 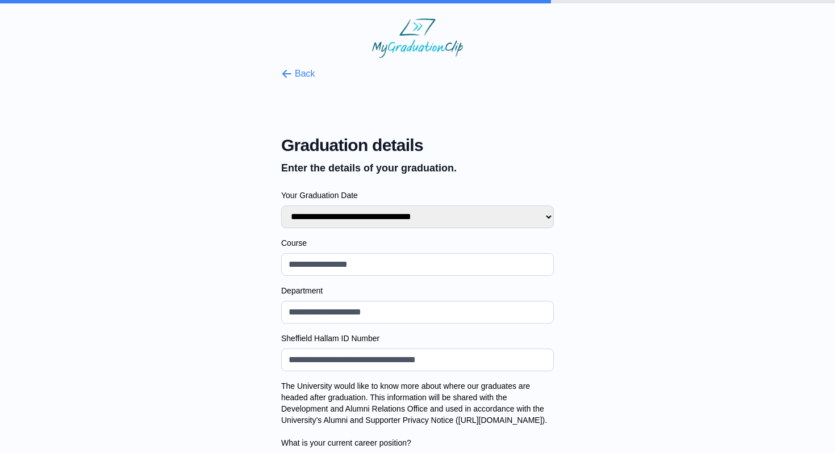 I want to click on label: Your Graduation Date, so click(x=417, y=195).